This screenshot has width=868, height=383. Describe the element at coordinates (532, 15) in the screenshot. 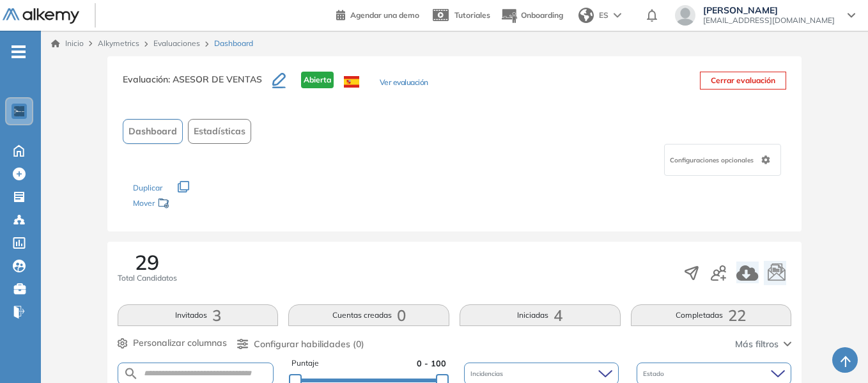

I see `button: Onboarding` at that location.